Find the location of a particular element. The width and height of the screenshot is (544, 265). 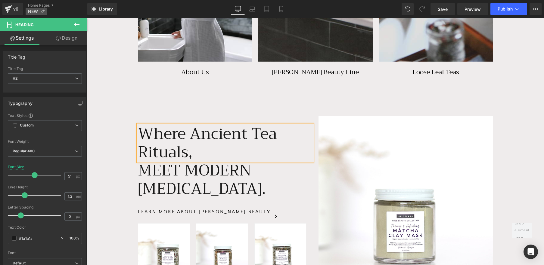

span: em is located at coordinates (78, 196).